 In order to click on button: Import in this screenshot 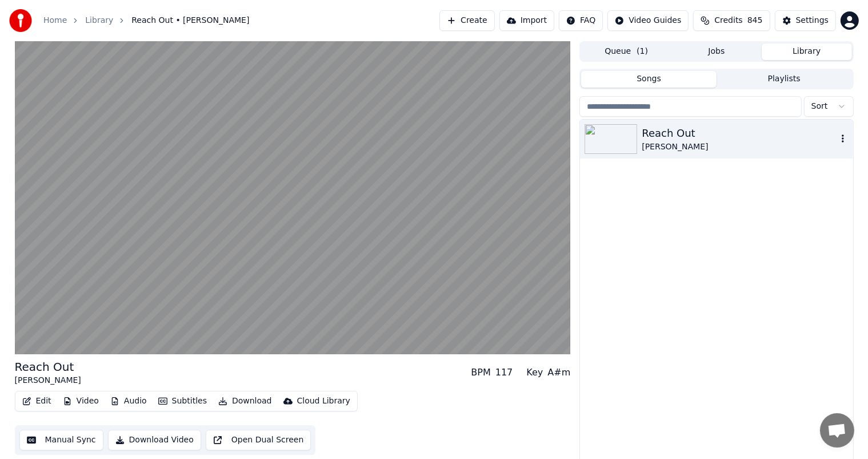, I will do `click(527, 21)`.